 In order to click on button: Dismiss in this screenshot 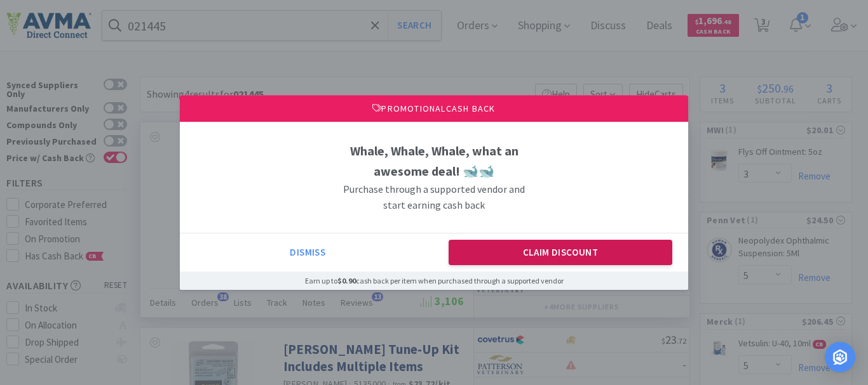, I will do `click(307, 253)`.